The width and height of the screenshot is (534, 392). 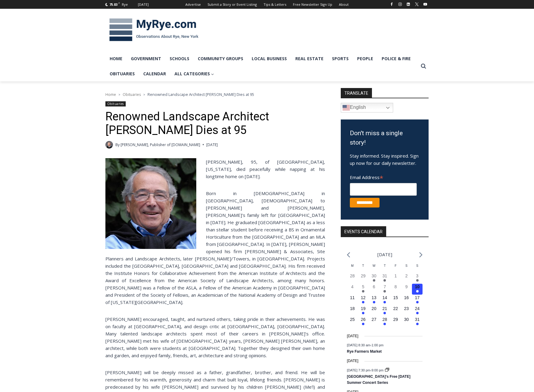 I want to click on button: 28, so click(x=352, y=278).